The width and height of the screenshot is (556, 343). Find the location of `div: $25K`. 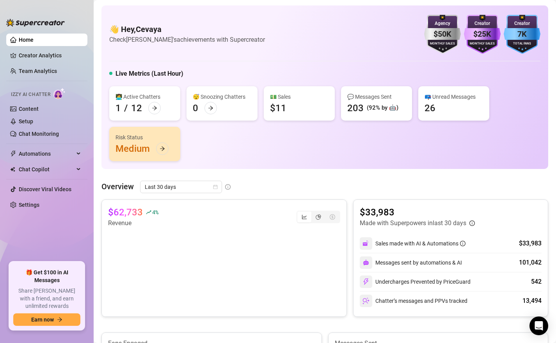

div: $25K is located at coordinates (483, 34).